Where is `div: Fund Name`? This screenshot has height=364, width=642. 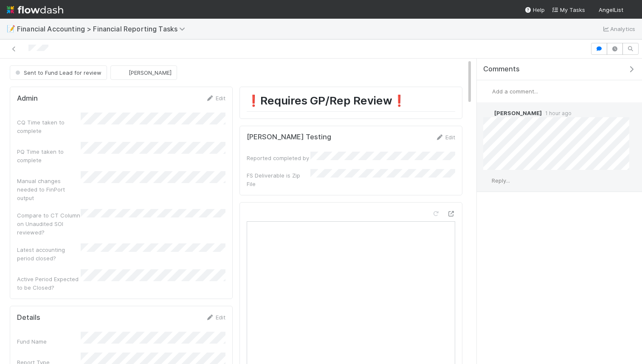 div: Fund Name is located at coordinates (49, 341).